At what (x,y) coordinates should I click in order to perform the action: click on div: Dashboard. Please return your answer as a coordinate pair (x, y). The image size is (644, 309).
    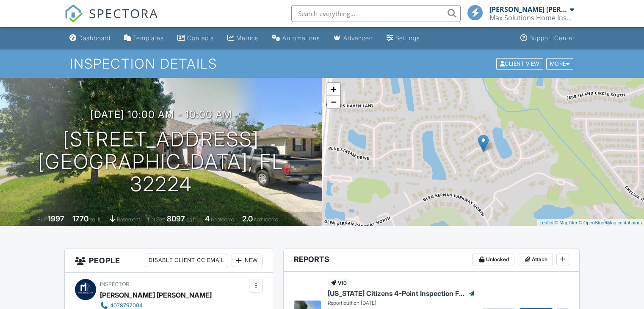
    Looking at the image, I should click on (95, 38).